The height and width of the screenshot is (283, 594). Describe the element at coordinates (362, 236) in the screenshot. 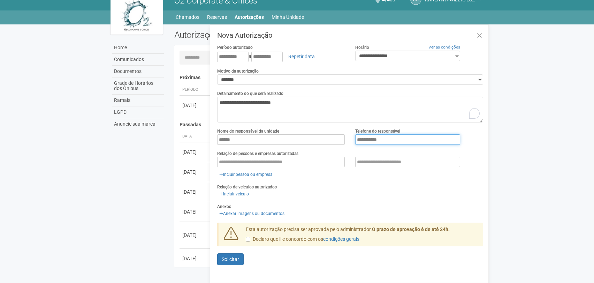

I see `div: Esta autorização precisa ser aprovada pelo administrador.` at that location.